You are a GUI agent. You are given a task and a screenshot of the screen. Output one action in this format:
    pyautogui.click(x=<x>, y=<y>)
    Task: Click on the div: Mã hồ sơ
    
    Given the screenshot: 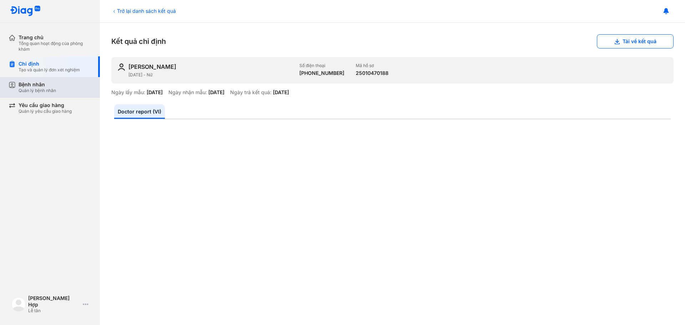 What is the action you would take?
    pyautogui.click(x=372, y=66)
    